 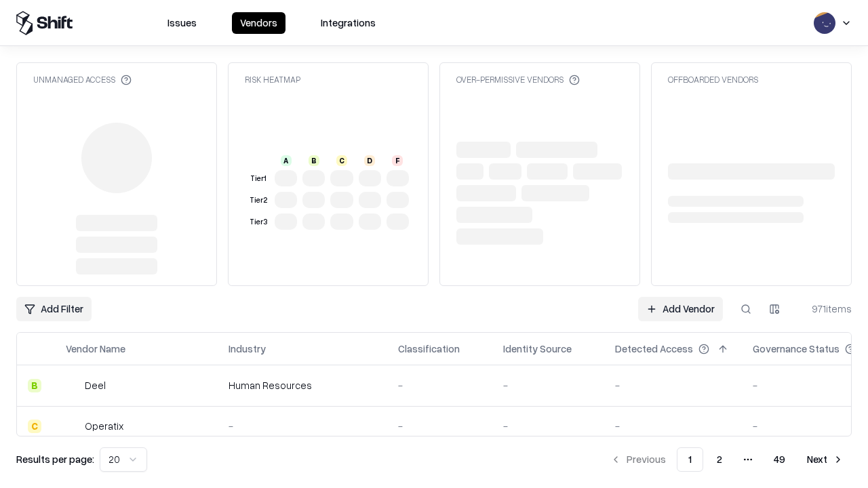 What do you see at coordinates (689, 460) in the screenshot?
I see `button: 1` at bounding box center [689, 460].